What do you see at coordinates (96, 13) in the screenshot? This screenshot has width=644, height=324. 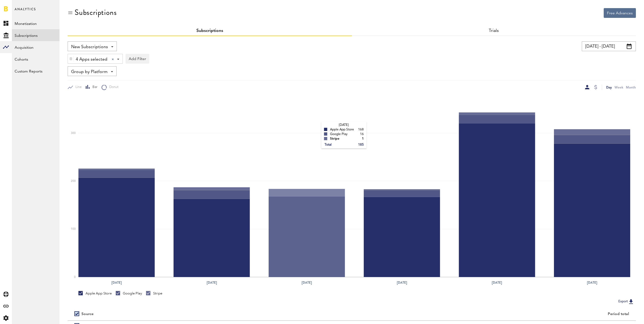 I see `div: Subscriptions` at bounding box center [96, 13].